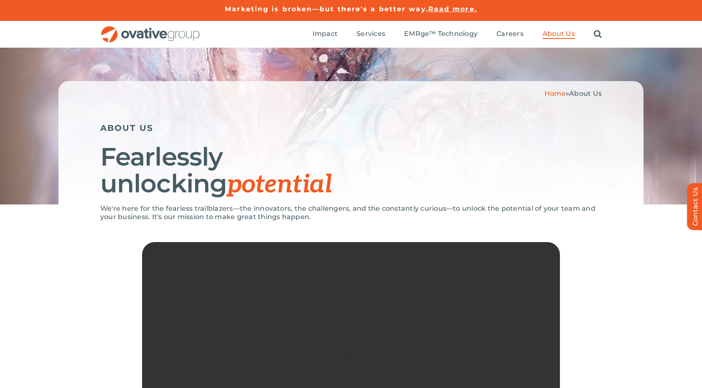 The height and width of the screenshot is (388, 702). What do you see at coordinates (325, 34) in the screenshot?
I see `a: Impact` at bounding box center [325, 34].